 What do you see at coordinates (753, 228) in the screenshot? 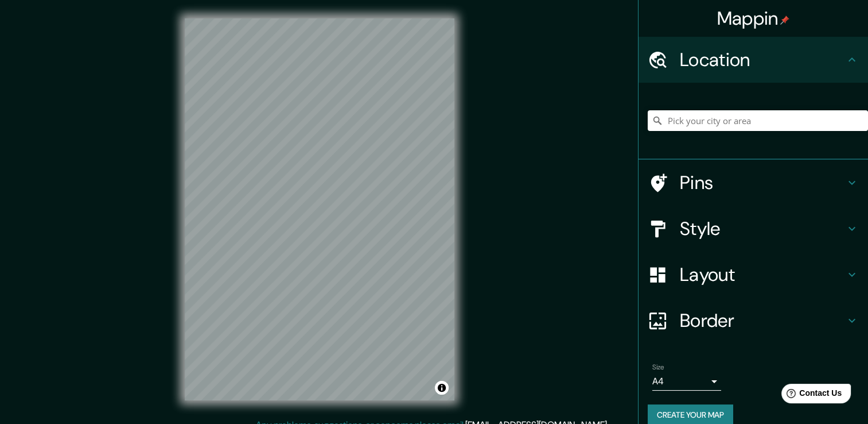
I see `div: Style` at bounding box center [753, 228].